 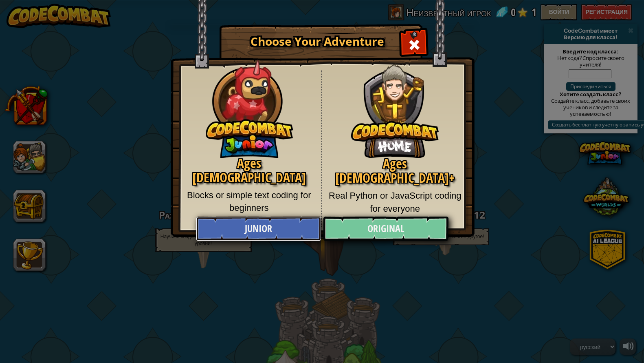 What do you see at coordinates (395, 104) in the screenshot?
I see `img: CodeCombat Original hero character` at bounding box center [395, 104].